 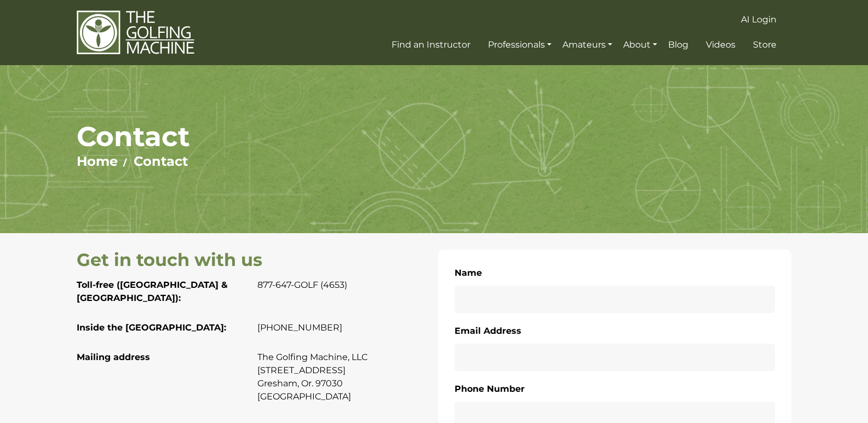 I want to click on label: Email Address, so click(x=488, y=331).